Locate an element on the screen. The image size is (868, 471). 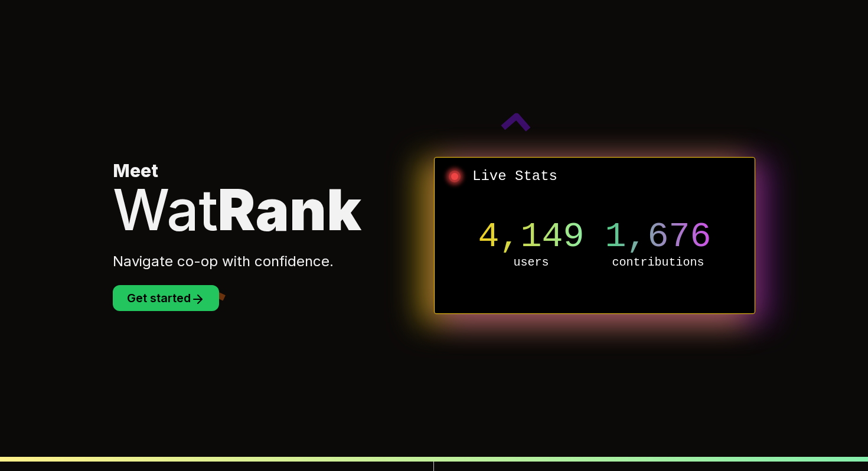
span: Rank is located at coordinates (289, 210).